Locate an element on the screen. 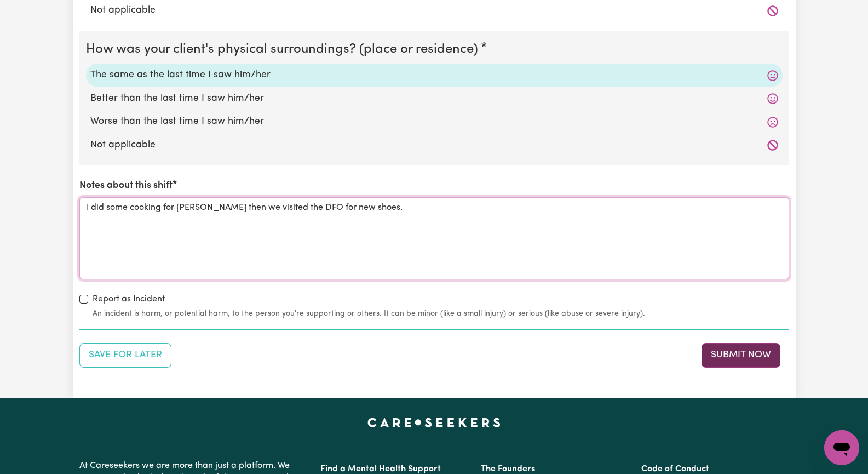  small: An incident is harm, or potential harm, to the person you're supporting or others. It can be mino... is located at coordinates (441, 313).